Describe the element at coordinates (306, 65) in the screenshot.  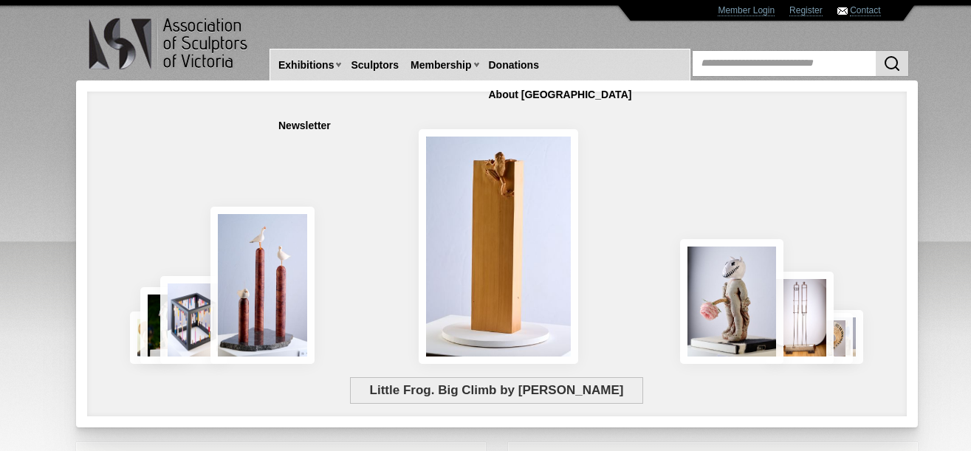
I see `a: Exhibitions` at that location.